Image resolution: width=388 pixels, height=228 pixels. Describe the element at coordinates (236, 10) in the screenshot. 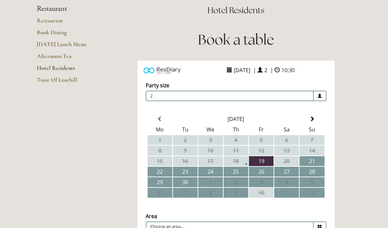

I see `h2: Hotel Residents` at that location.